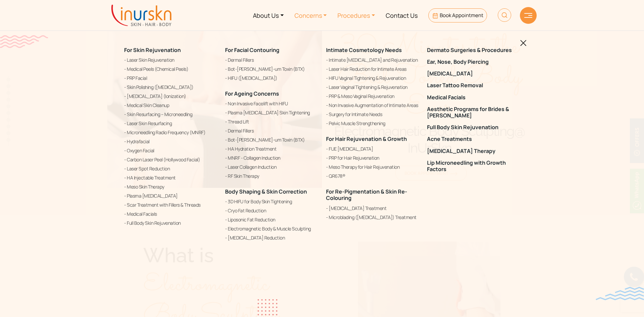 This screenshot has width=644, height=317. What do you see at coordinates (372, 87) in the screenshot?
I see `a: Laser Vaginal Tightening & Rejuvenation` at bounding box center [372, 87].